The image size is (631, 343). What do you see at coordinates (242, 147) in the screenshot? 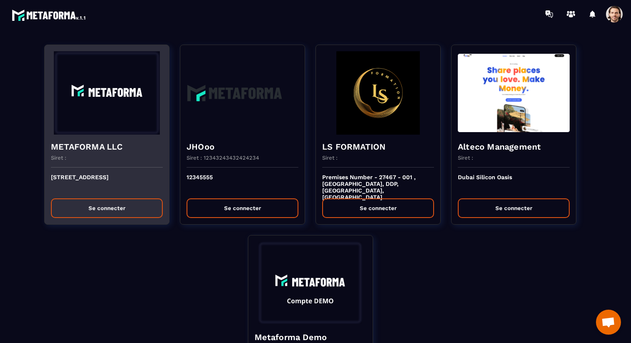
I see `h4: JHOoo` at bounding box center [242, 147].